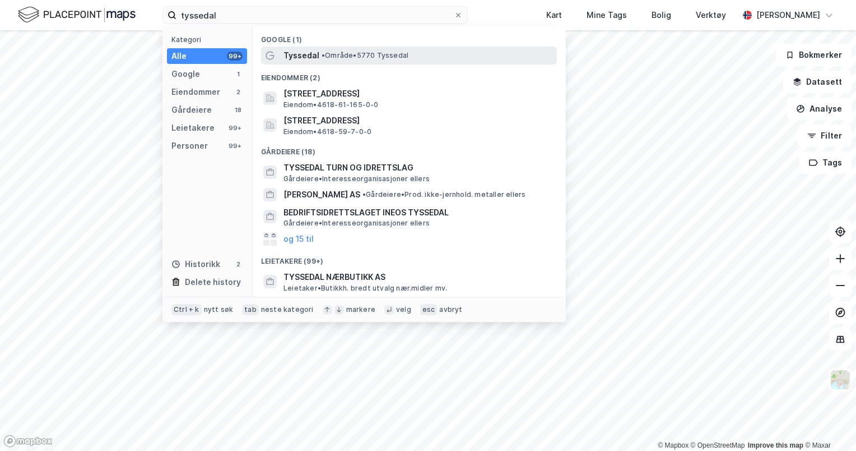 The image size is (856, 451). What do you see at coordinates (219, 309) in the screenshot?
I see `div: nytt søk` at bounding box center [219, 309].